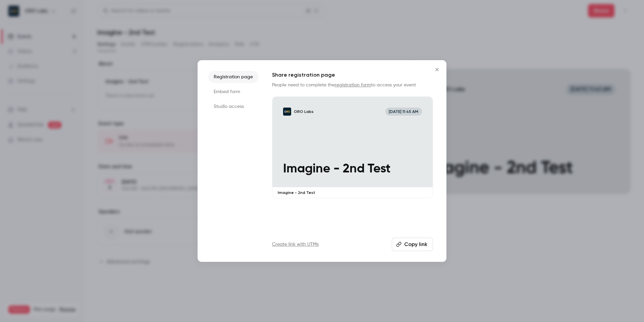 The height and width of the screenshot is (322, 644). I want to click on button: Copy link, so click(412, 245).